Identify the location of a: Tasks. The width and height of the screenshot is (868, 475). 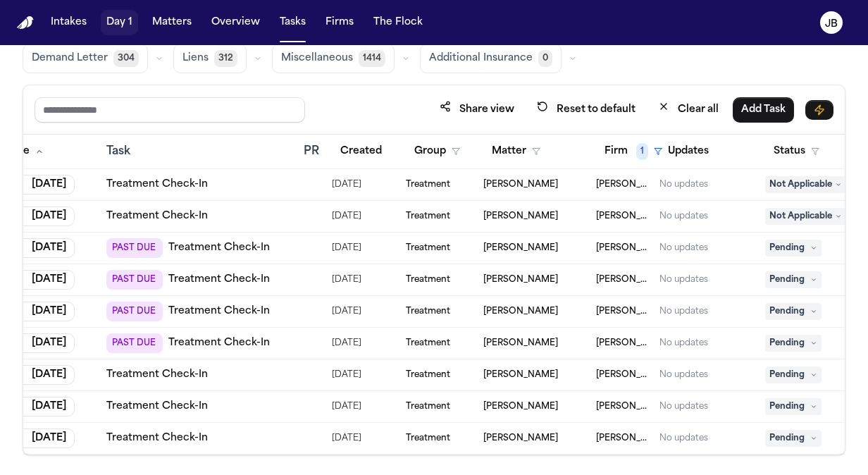
(293, 22).